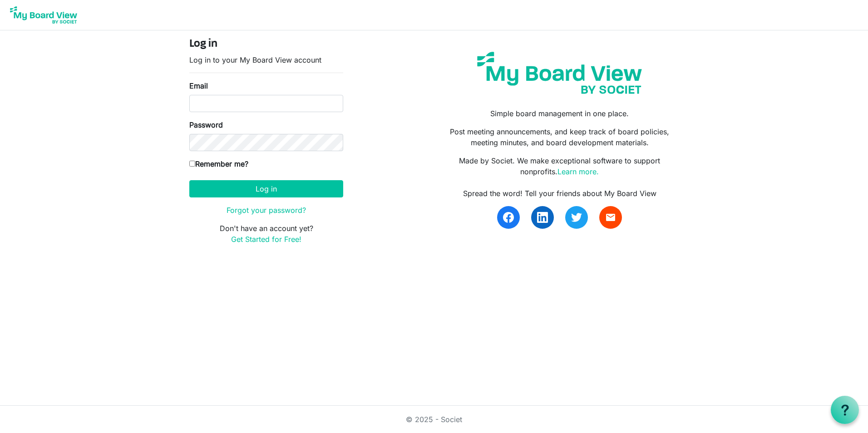  I want to click on label: Password, so click(206, 125).